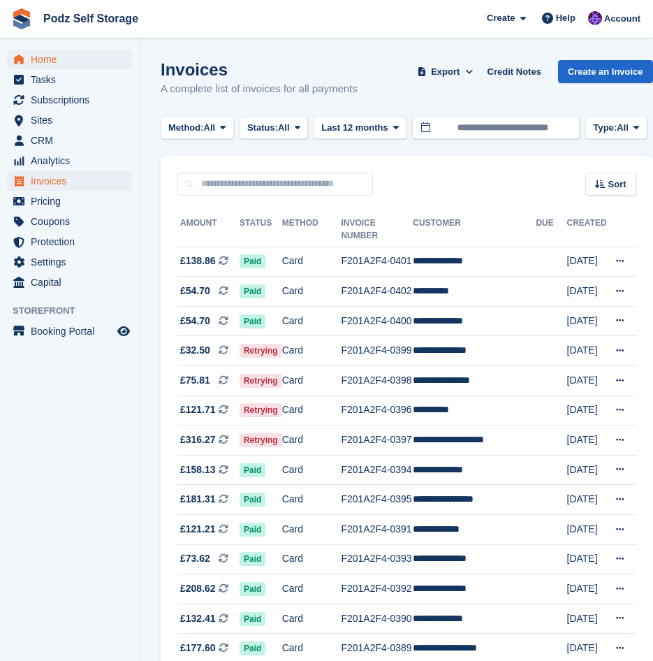  What do you see at coordinates (198, 261) in the screenshot?
I see `span: £138.86` at bounding box center [198, 261].